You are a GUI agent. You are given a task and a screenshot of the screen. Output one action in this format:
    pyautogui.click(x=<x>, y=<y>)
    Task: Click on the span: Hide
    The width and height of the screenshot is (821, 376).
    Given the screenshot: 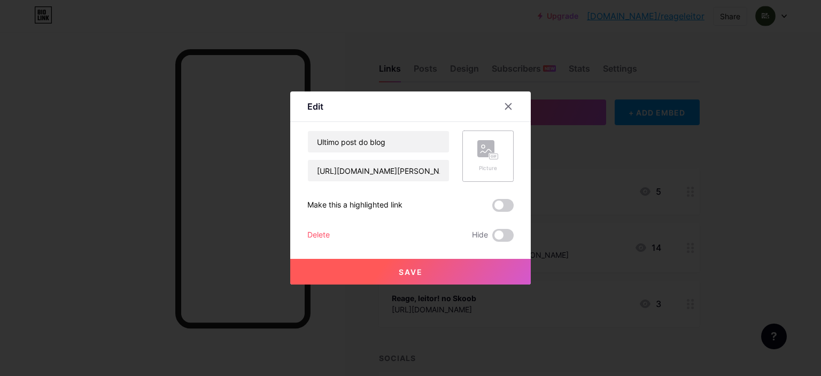 What is the action you would take?
    pyautogui.click(x=480, y=235)
    